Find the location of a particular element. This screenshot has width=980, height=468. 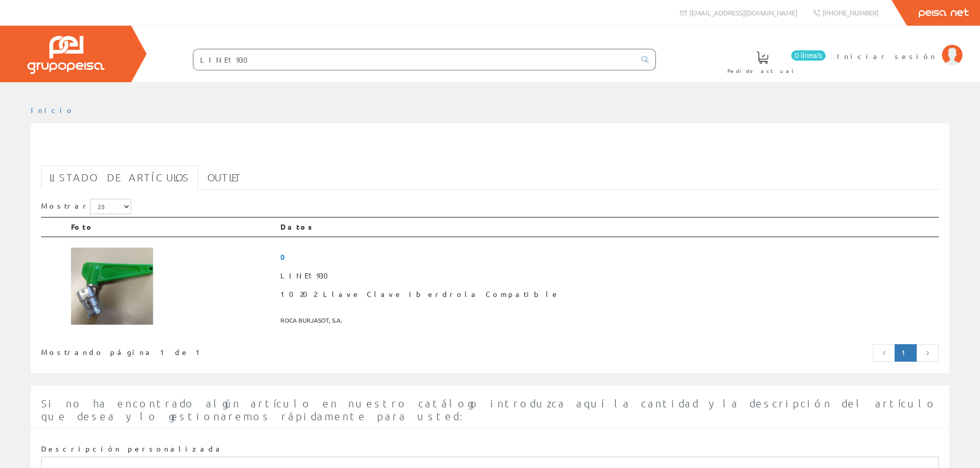

a: Iniciar sesión is located at coordinates (900, 47).